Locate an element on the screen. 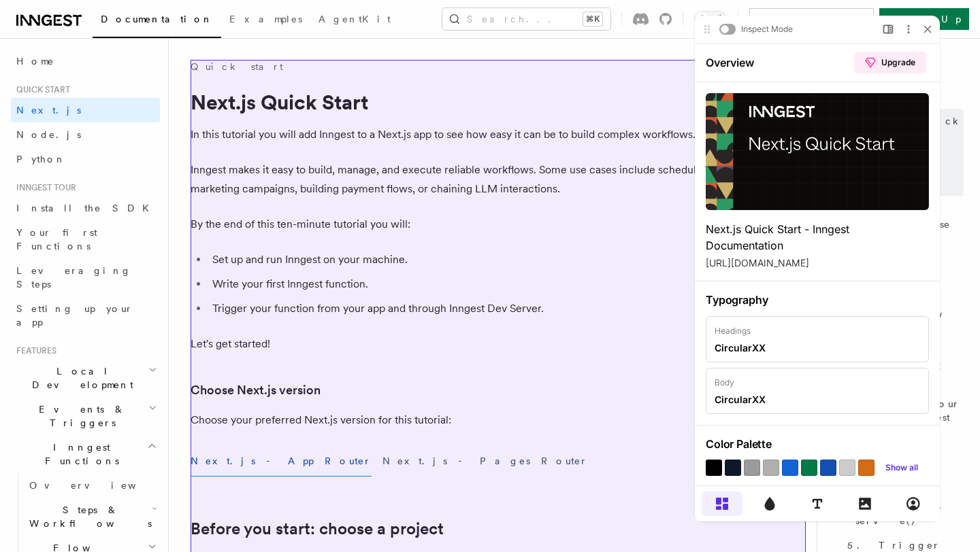  span: Node.js is located at coordinates (48, 135).